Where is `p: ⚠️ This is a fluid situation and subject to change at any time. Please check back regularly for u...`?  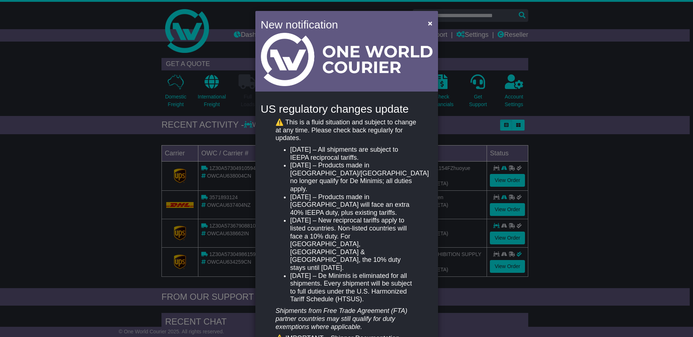 p: ⚠️ This is a fluid situation and subject to change at any time. Please check back regularly for u... is located at coordinates (346, 130).